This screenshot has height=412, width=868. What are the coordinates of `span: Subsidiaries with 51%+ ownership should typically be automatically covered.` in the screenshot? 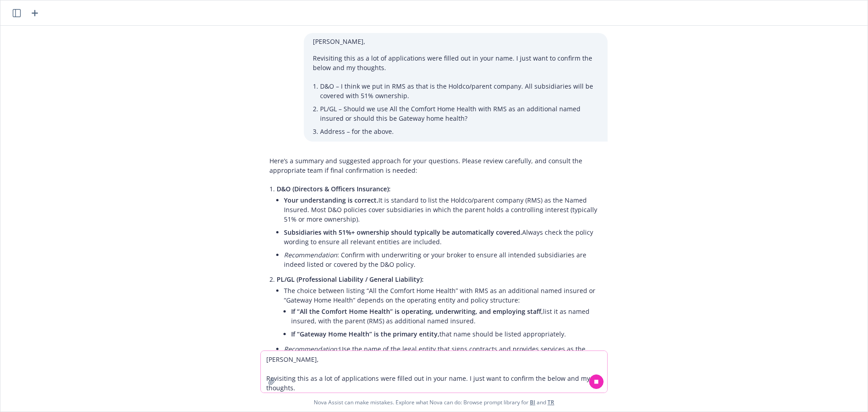 It's located at (403, 232).